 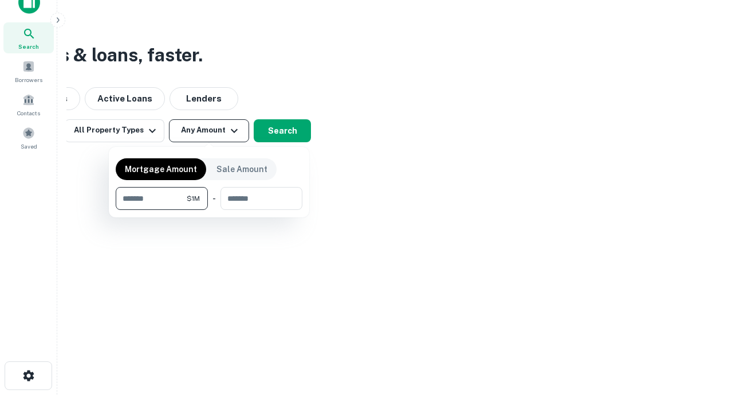 What do you see at coordinates (705, 348) in the screenshot?
I see `div: Chat Widget` at bounding box center [705, 348].